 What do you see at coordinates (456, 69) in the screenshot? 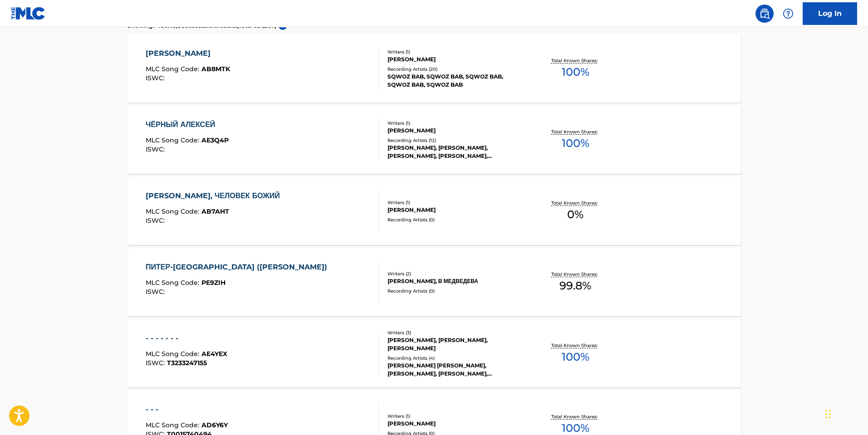
I see `div: Recording Artists ( 20 )` at bounding box center [456, 69].